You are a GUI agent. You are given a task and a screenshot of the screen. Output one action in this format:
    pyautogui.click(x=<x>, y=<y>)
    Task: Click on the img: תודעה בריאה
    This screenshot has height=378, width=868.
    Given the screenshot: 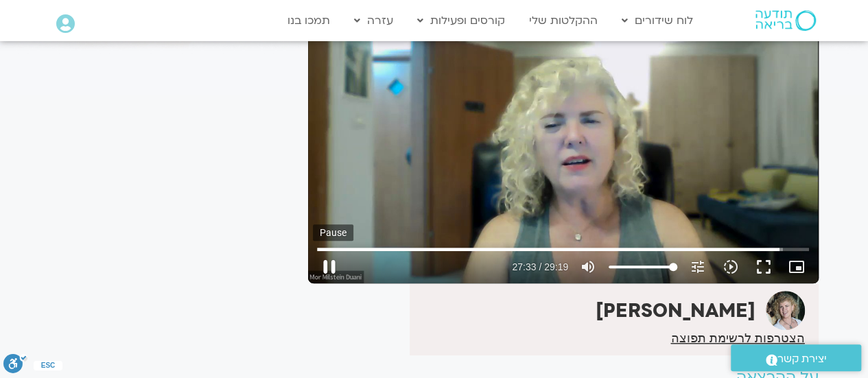 What is the action you would take?
    pyautogui.click(x=785, y=20)
    